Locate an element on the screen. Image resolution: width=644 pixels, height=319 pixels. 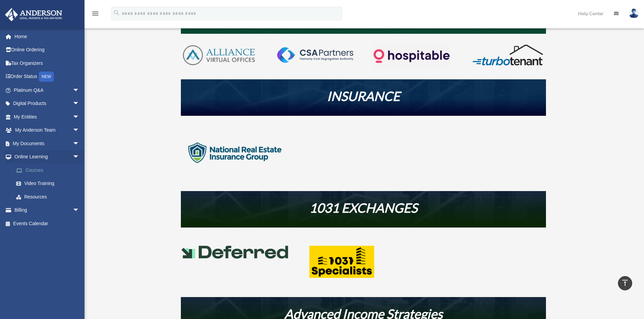
a: Tax Organizers is located at coordinates (47, 63).